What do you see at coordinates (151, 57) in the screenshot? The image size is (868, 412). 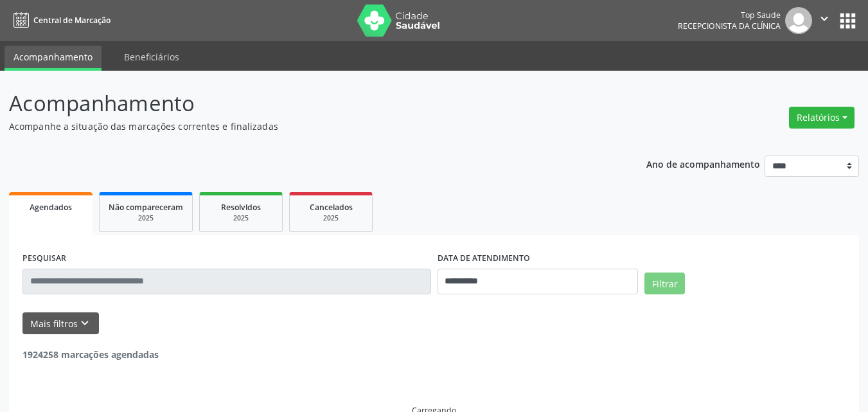 I see `a: Beneficiários` at bounding box center [151, 57].